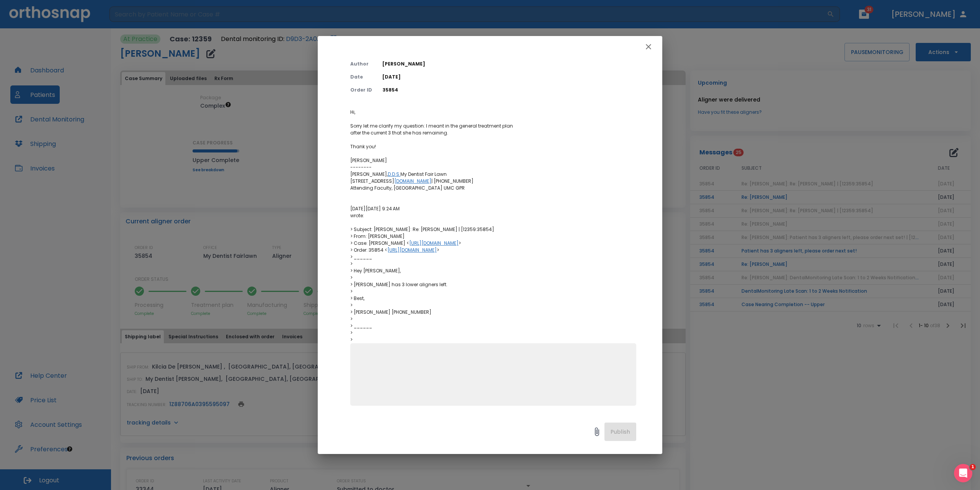 The width and height of the screenshot is (980, 490). What do you see at coordinates (362, 77) in the screenshot?
I see `p: Date` at bounding box center [362, 77].